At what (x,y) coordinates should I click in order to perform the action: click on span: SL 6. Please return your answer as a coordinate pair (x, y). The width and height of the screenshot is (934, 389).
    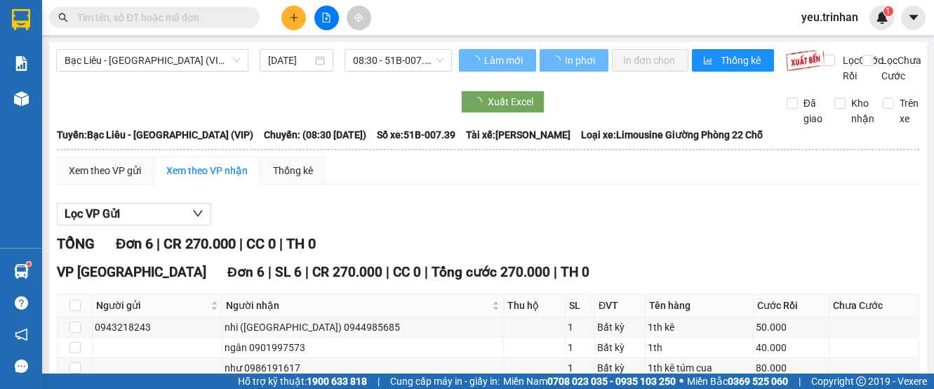
    Looking at the image, I should click on (289, 272).